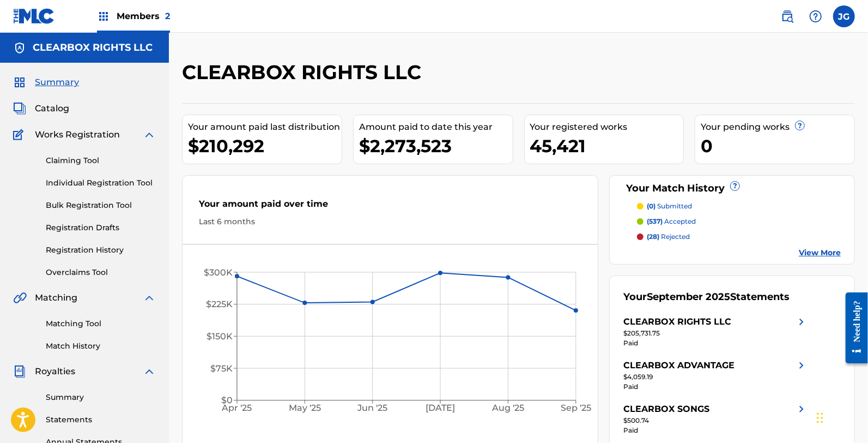 The image size is (868, 443). I want to click on a: Registration History, so click(101, 250).